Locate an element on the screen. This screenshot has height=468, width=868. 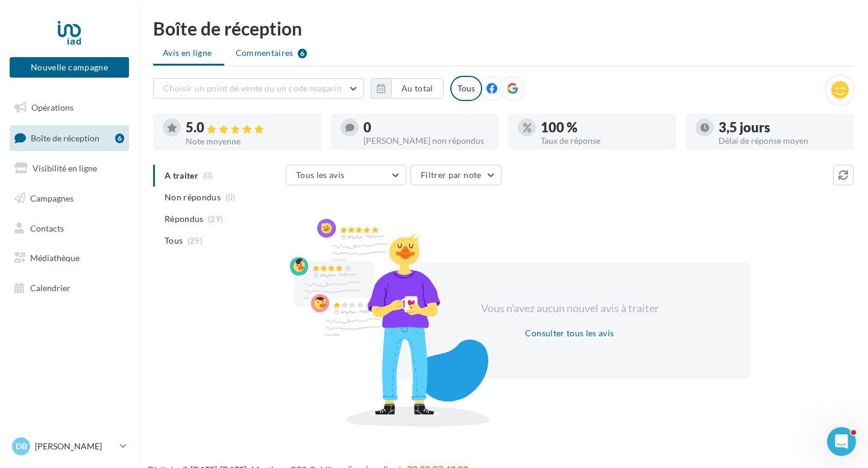
a: Boîte de réception6 is located at coordinates (69, 138).